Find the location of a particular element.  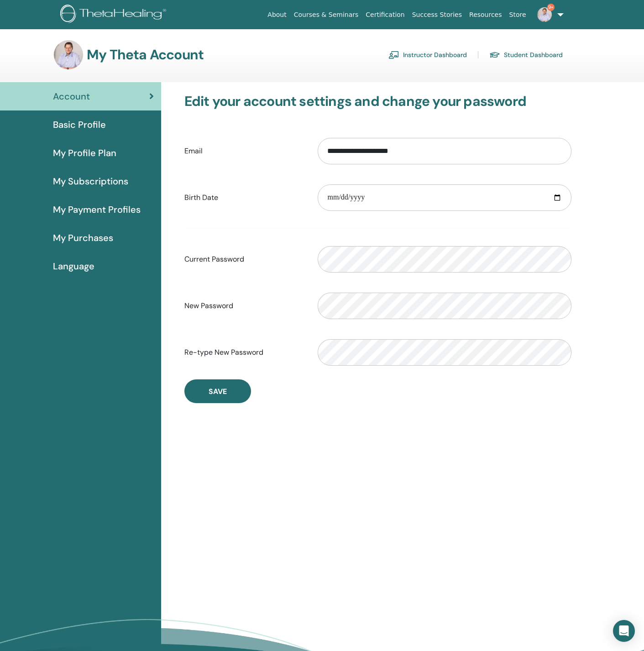

a: About is located at coordinates (276, 15).